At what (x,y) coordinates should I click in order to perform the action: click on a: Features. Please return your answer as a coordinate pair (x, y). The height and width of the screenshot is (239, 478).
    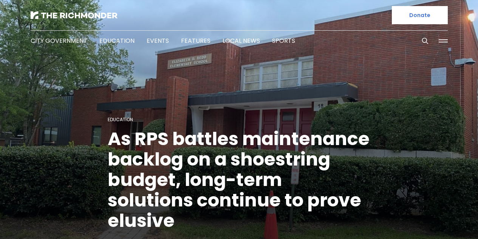
    Looking at the image, I should click on (196, 40).